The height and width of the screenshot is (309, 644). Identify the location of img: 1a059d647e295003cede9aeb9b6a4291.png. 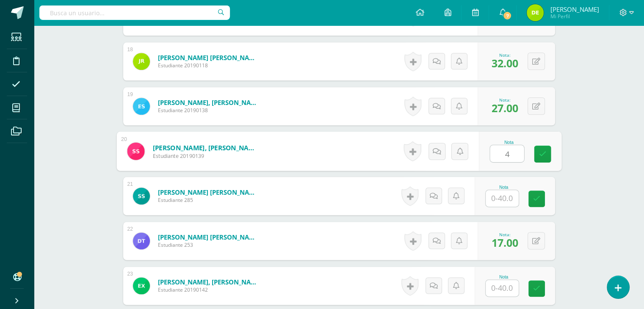
(141, 106).